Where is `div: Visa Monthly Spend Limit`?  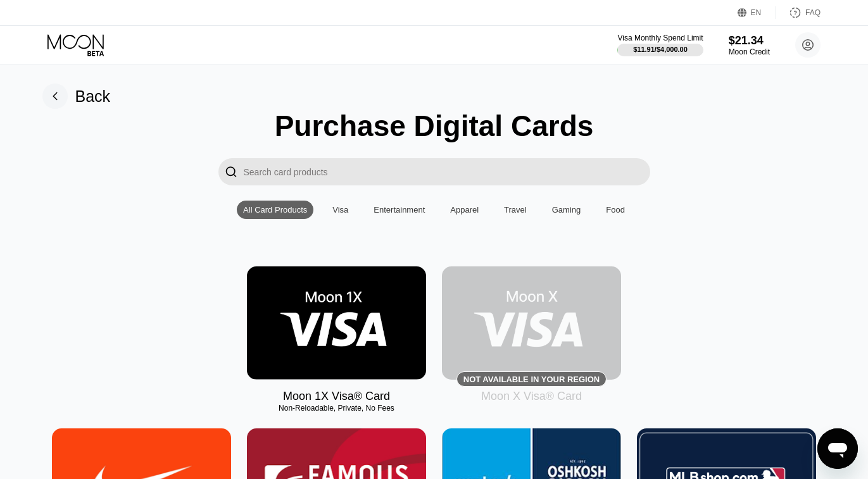
div: Visa Monthly Spend Limit is located at coordinates (659, 38).